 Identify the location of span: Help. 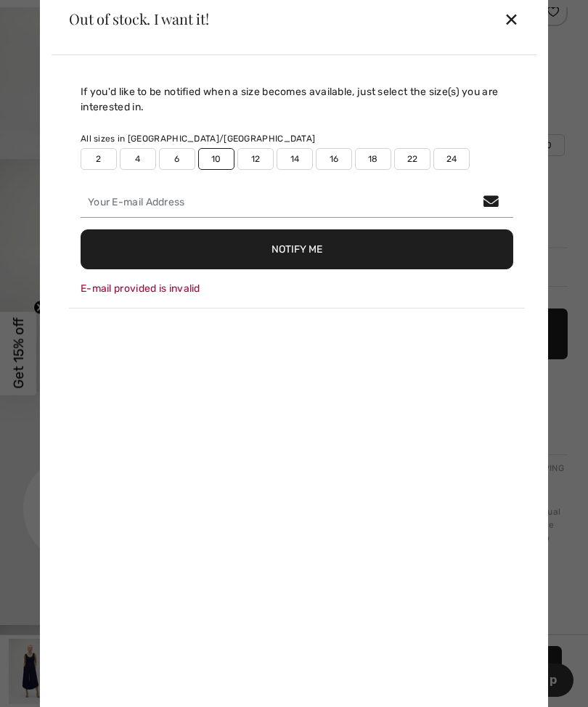
(47, 16).